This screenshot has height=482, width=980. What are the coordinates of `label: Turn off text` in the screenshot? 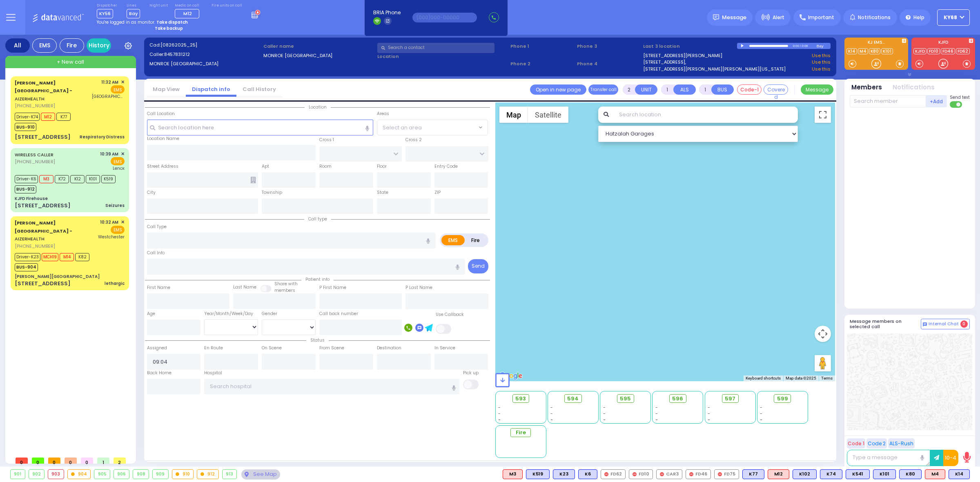 It's located at (956, 105).